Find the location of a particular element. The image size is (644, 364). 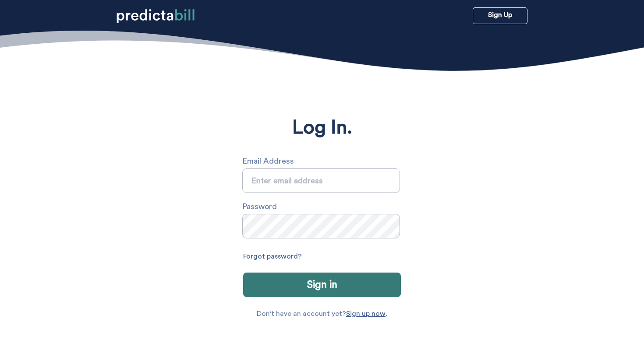

label: Email Address is located at coordinates (324, 161).